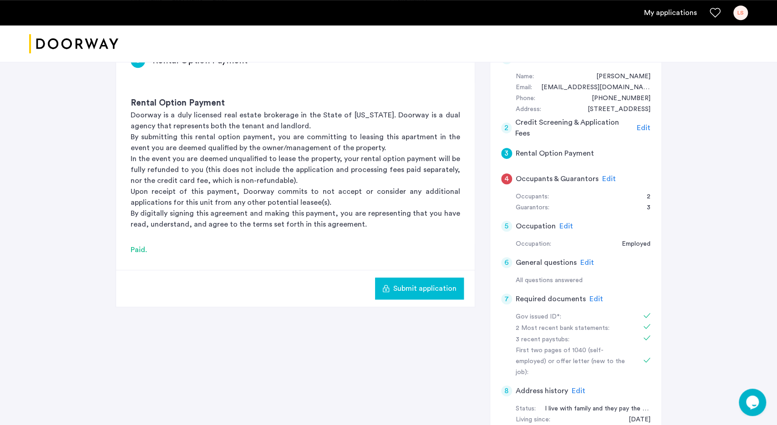  I want to click on p: By digitally signing this agreement and making this payment, you are representing that you have r..., so click(296, 219).